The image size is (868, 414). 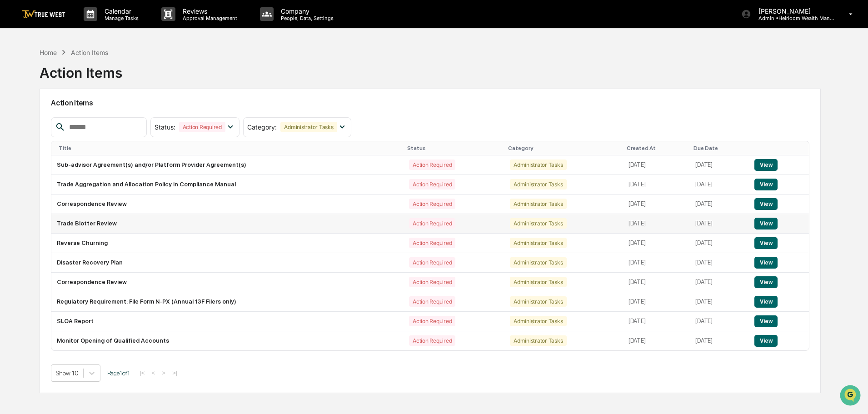 I want to click on div: We're available if you need us!, so click(x=73, y=83).